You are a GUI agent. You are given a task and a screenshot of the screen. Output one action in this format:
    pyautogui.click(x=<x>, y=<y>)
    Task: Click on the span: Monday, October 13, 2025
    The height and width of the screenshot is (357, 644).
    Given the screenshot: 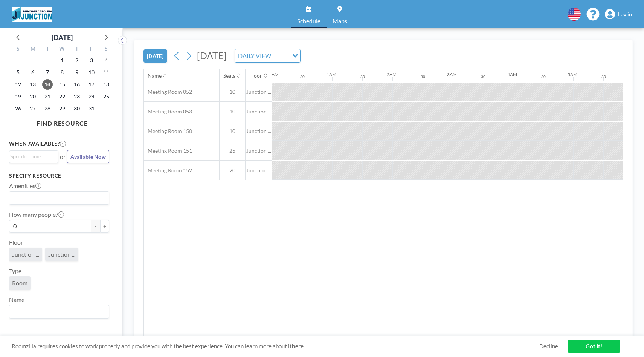 What is the action you would take?
    pyautogui.click(x=33, y=84)
    